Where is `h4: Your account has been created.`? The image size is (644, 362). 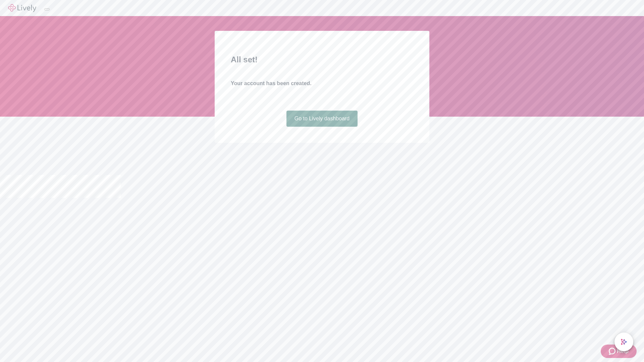 h4: Your account has been created. is located at coordinates (322, 84).